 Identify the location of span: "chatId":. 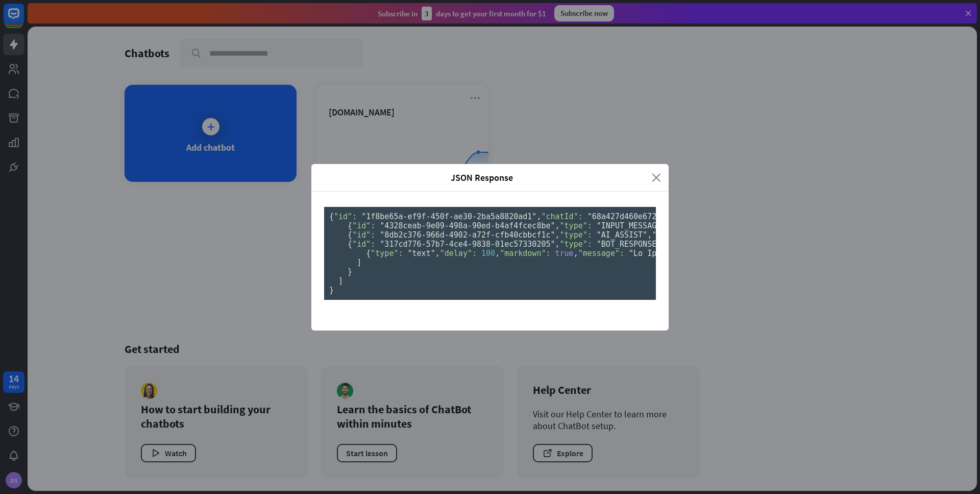
(562, 216).